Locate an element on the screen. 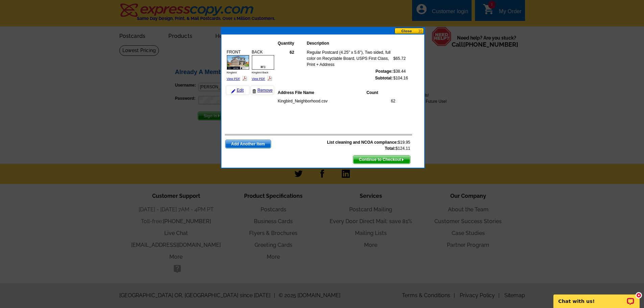 The width and height of the screenshot is (644, 308). p: Chat with us! is located at coordinates (43, 15).